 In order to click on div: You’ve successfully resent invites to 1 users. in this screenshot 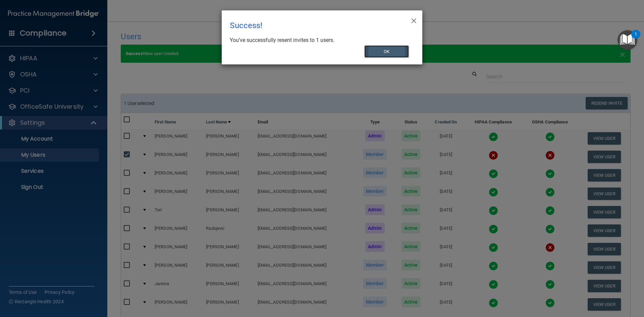, I will do `click(319, 40)`.